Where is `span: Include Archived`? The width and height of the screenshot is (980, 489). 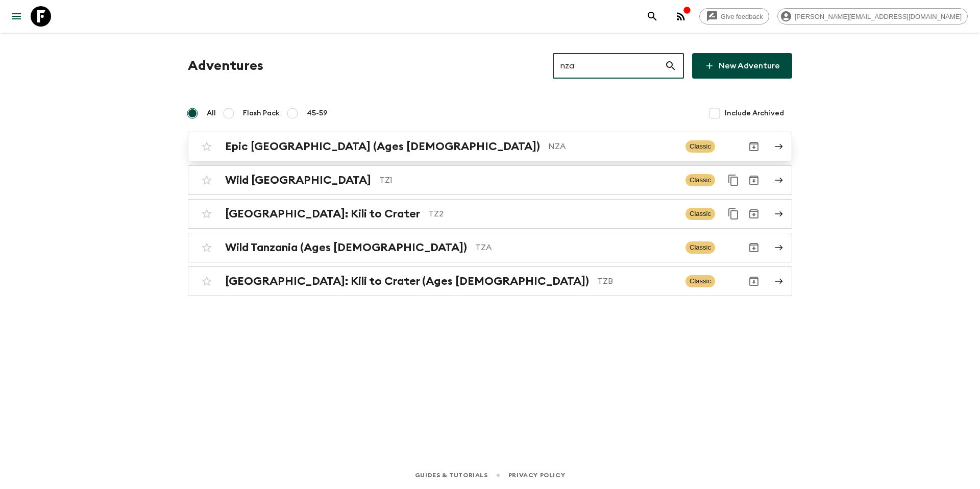 span: Include Archived is located at coordinates (754, 113).